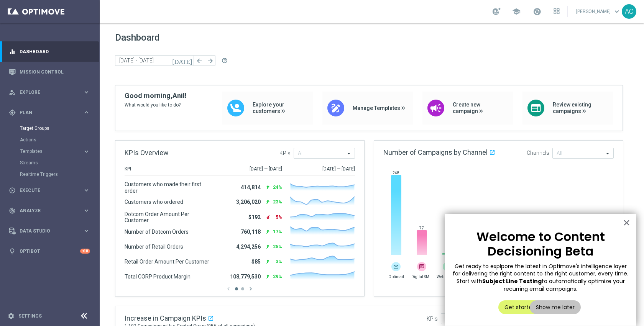 This screenshot has height=326, width=644. Describe the element at coordinates (626, 223) in the screenshot. I see `button: Close` at that location.